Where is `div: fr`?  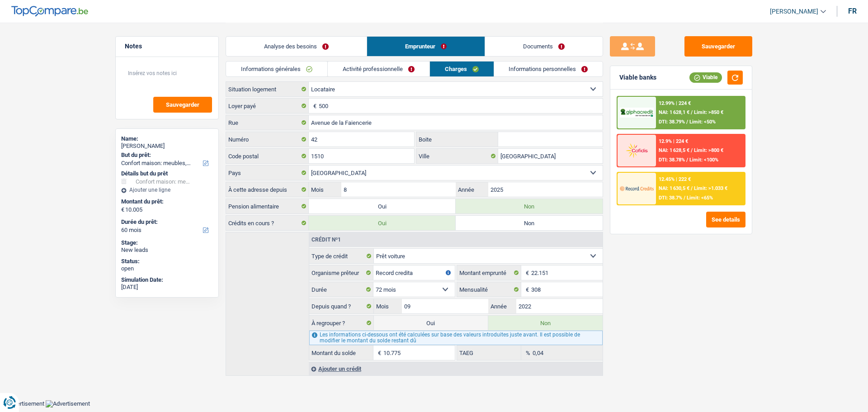 div: fr is located at coordinates (853, 11).